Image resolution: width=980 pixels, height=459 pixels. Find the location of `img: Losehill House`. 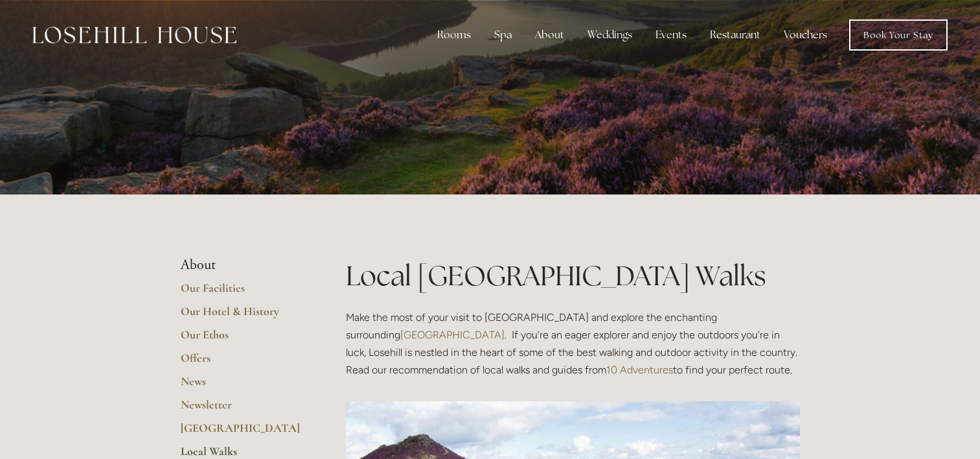

img: Losehill House is located at coordinates (134, 35).